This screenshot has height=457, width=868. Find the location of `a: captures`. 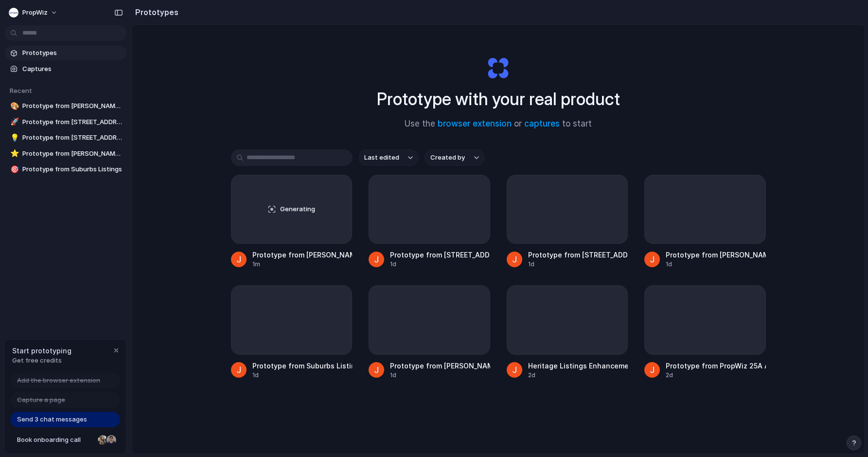

a: captures is located at coordinates (542, 124).